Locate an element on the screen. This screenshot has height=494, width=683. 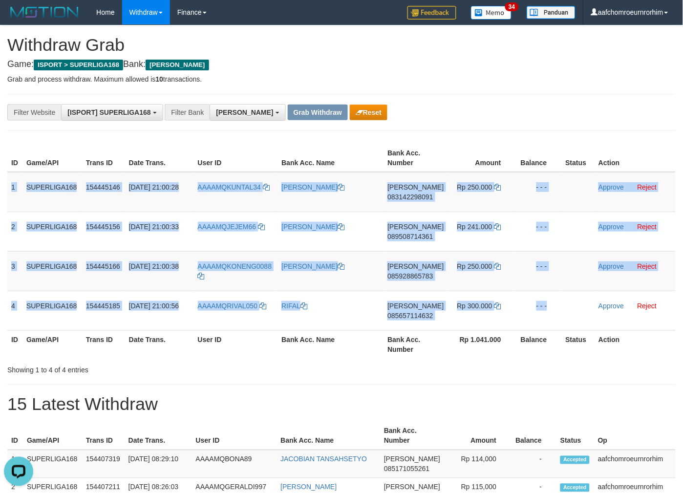
button: Open LiveChat chat widget is located at coordinates (19, 19).